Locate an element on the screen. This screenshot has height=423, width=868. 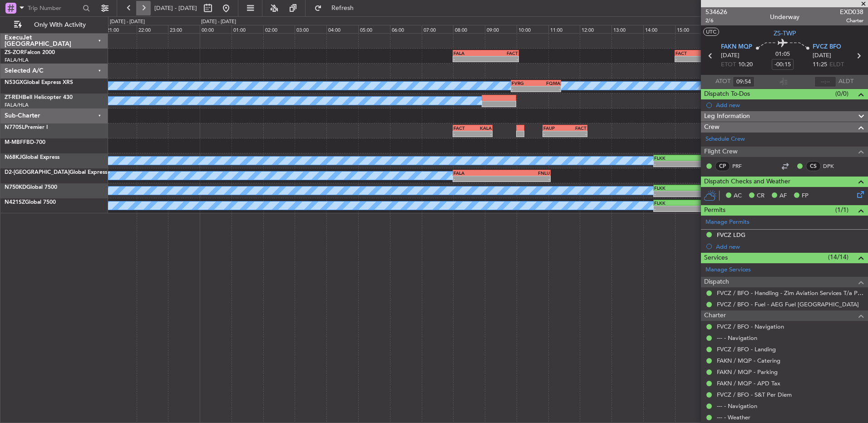
span: ATOT is located at coordinates (723, 82).